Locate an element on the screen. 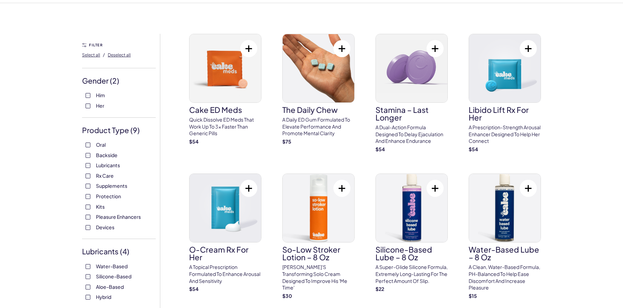 This screenshot has height=308, width=623. input: Rx Care is located at coordinates (88, 176).